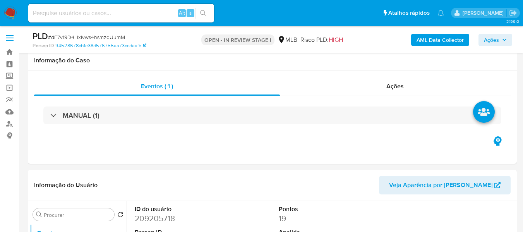  What do you see at coordinates (86, 37) in the screenshot?
I see `span: # dE7v19D4Hxlvws4hsmzdUumM` at bounding box center [86, 37].